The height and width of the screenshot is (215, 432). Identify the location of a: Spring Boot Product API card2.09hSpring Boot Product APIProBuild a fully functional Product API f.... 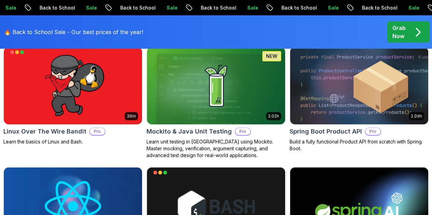
(359, 99).